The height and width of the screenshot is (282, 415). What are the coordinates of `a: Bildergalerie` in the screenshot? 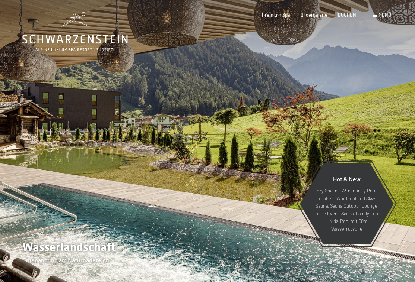 It's located at (314, 15).